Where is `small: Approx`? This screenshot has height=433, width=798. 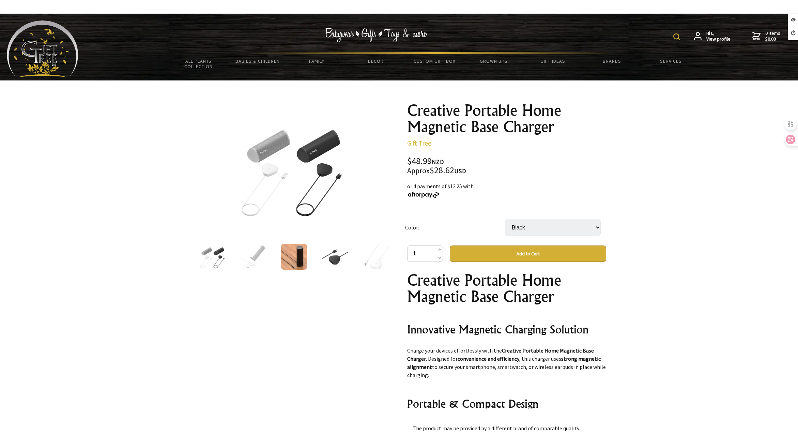
small: Approx is located at coordinates (418, 170).